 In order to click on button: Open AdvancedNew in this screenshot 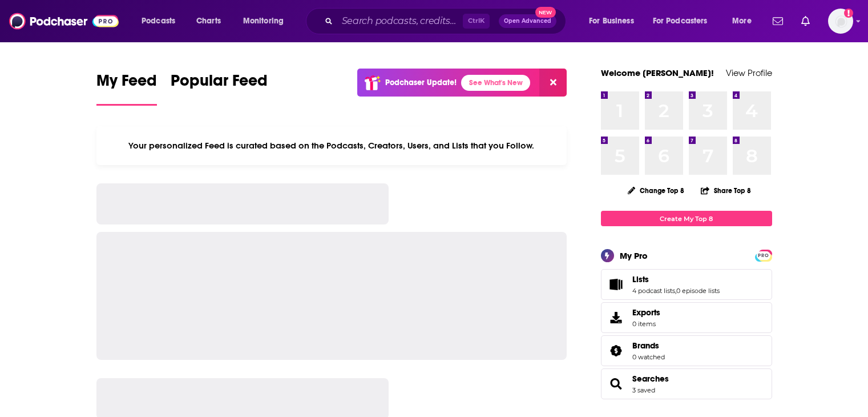, I will do `click(527, 21)`.